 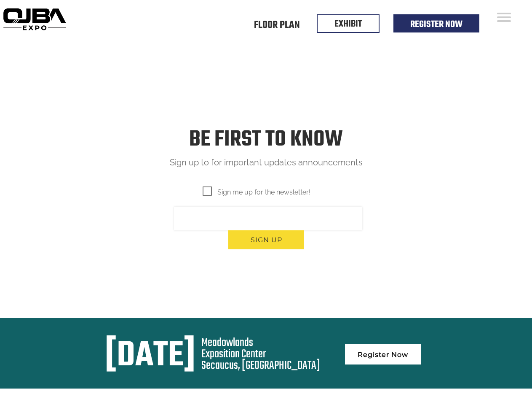 I want to click on p: Sign up to for important updates announcements, so click(x=266, y=162).